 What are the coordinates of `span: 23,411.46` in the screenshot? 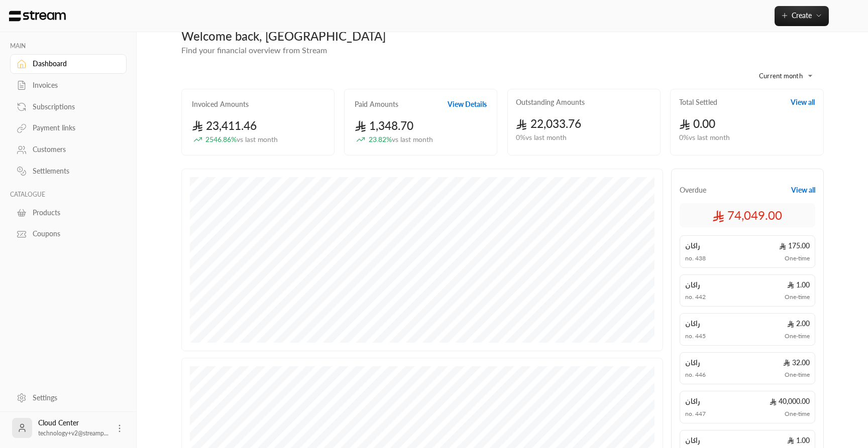 It's located at (224, 126).